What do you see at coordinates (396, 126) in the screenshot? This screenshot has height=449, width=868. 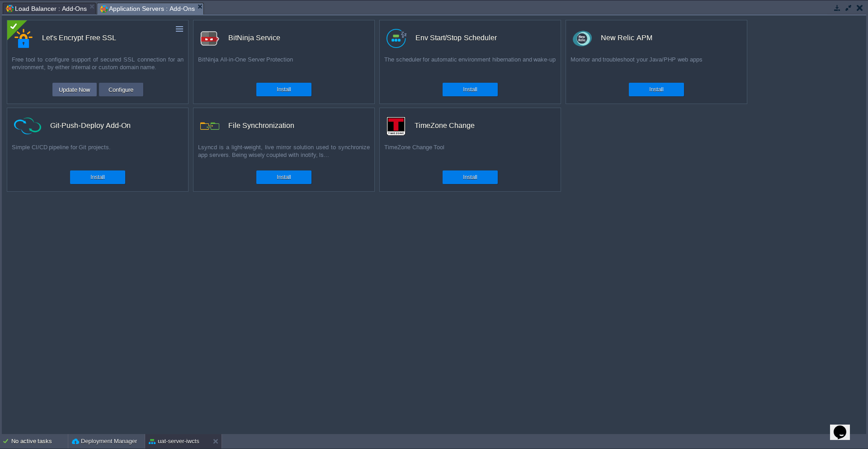 I see `img: timezone-logo.png` at bounding box center [396, 126].